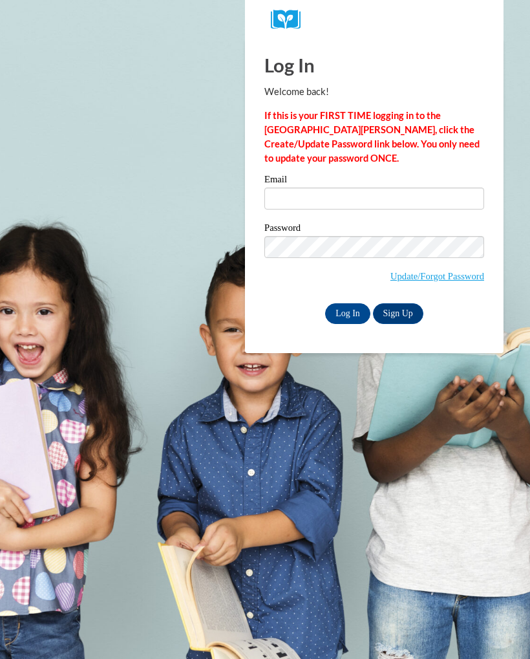  What do you see at coordinates (290, 19) in the screenshot?
I see `img: Logo brand` at bounding box center [290, 19].